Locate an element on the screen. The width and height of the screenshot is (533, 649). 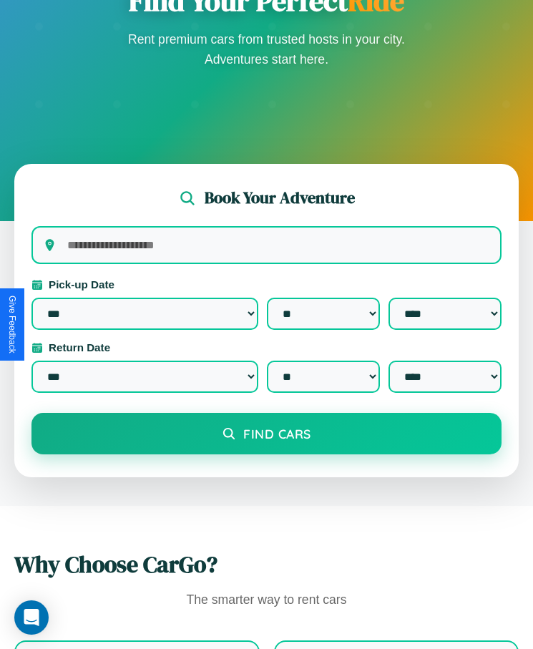
p: The smarter way to rent cars is located at coordinates (266, 601).